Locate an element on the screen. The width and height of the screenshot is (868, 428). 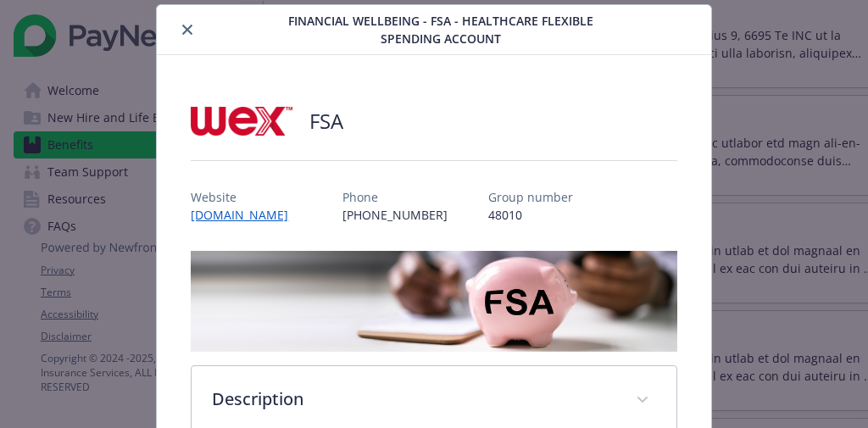
img: banner is located at coordinates (433, 301).